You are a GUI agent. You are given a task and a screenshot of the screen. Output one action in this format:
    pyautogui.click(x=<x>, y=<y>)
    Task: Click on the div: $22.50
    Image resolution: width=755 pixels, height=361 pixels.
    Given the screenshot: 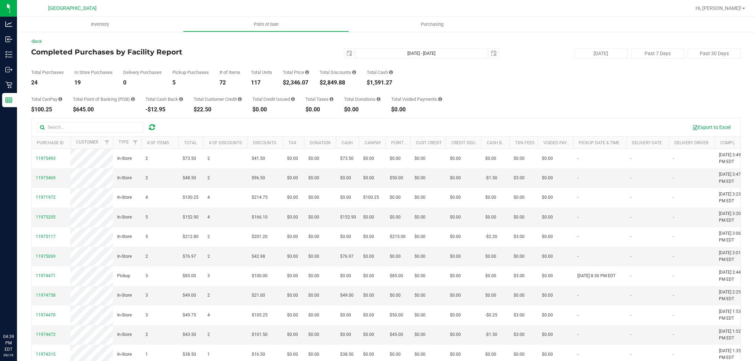 What is the action you would take?
    pyautogui.click(x=218, y=110)
    